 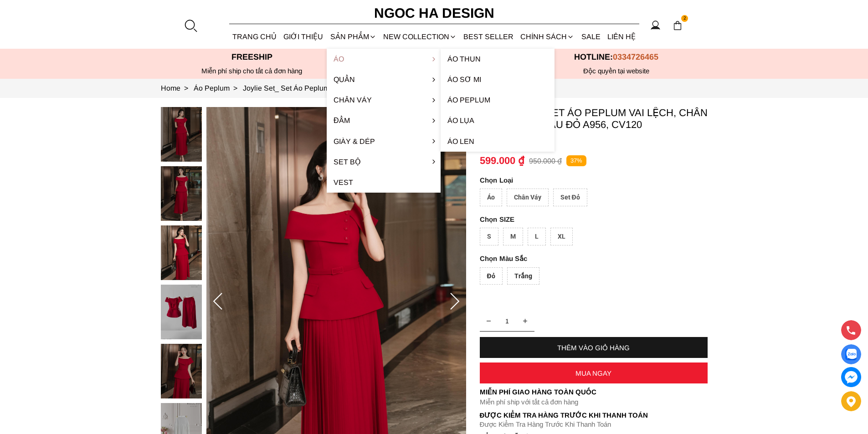 I want to click on a: Link to Home, so click(x=177, y=88).